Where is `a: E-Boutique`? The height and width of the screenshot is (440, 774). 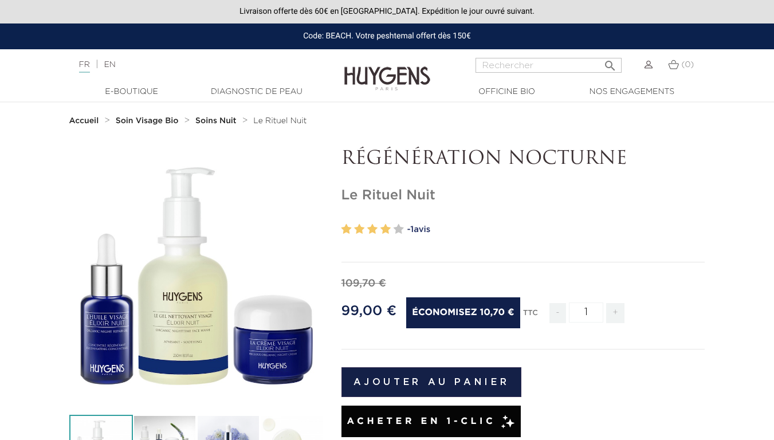
a: E-Boutique is located at coordinates (132, 92).